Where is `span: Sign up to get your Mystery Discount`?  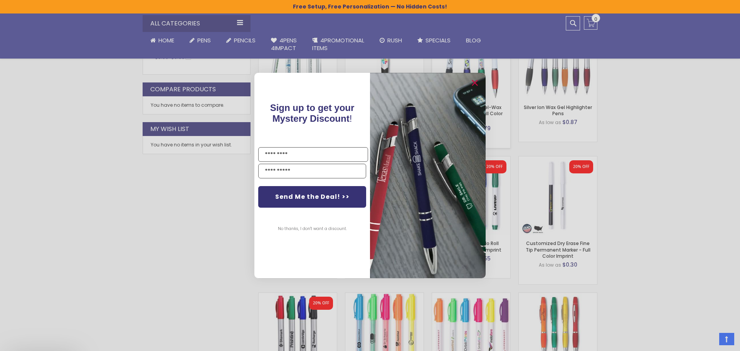 span: Sign up to get your Mystery Discount is located at coordinates (312, 113).